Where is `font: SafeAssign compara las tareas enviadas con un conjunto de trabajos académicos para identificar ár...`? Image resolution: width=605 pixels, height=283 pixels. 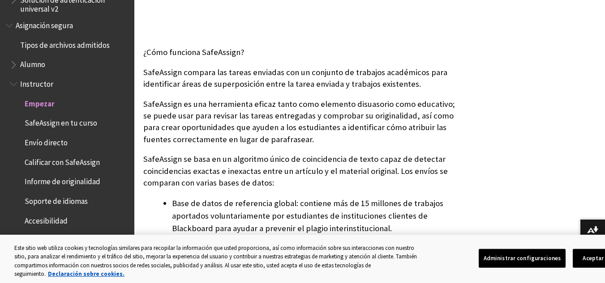 font: SafeAssign compara las tareas enviadas con un conjunto de trabajos académicos para identificar ár... is located at coordinates (295, 78).